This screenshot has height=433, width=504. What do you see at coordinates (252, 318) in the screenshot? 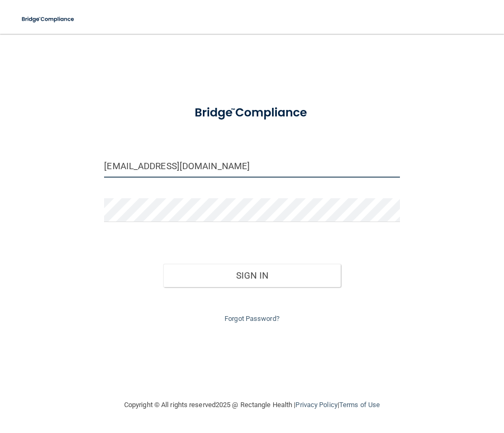
I see `a: Forgot Password?` at bounding box center [252, 318].